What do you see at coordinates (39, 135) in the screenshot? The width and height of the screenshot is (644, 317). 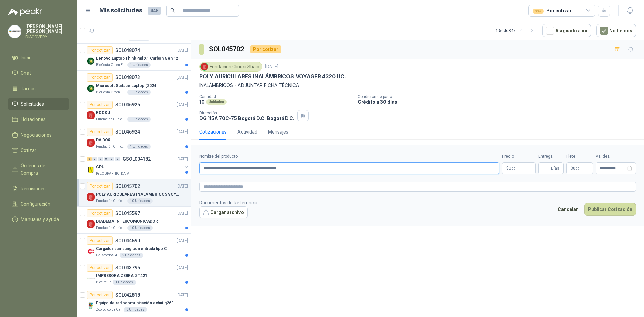 I see `a: Negociaciones` at bounding box center [39, 135].